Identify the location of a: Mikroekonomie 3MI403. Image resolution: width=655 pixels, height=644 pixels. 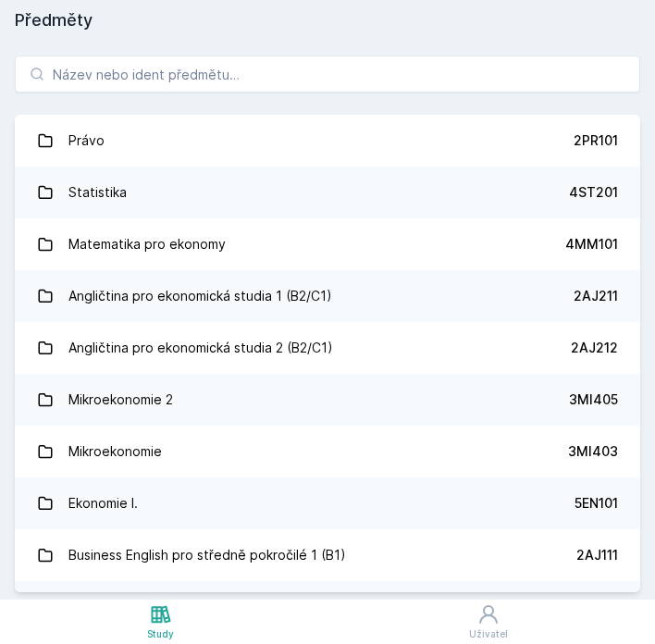
(327, 452).